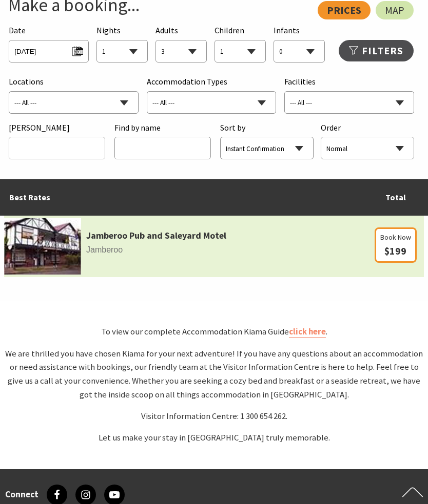 The height and width of the screenshot is (504, 428). Describe the element at coordinates (166, 30) in the screenshot. I see `span: Adults` at that location.